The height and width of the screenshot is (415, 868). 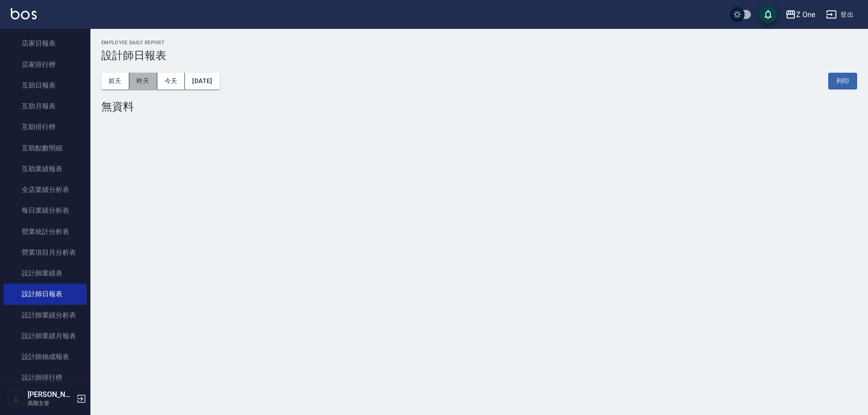 I want to click on button: save, so click(x=768, y=14).